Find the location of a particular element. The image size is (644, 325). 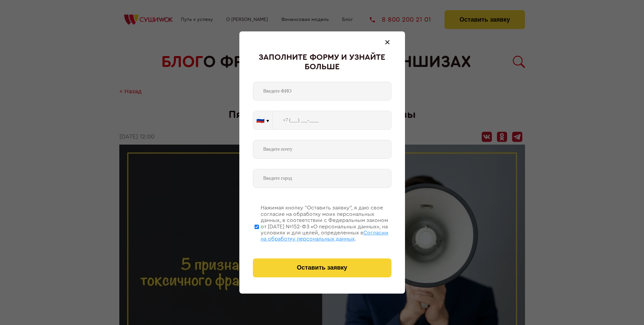

span: Согласии на обработку персональных данных is located at coordinates (324, 236).